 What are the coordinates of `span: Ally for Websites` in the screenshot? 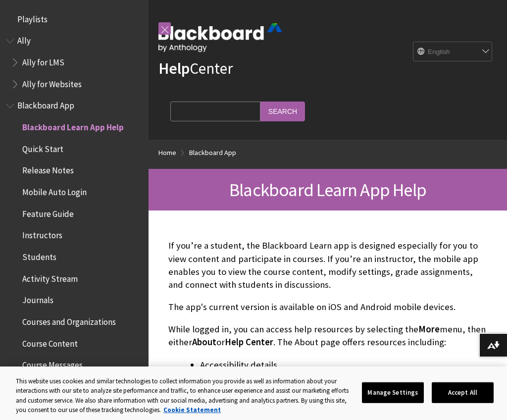 It's located at (52, 82).